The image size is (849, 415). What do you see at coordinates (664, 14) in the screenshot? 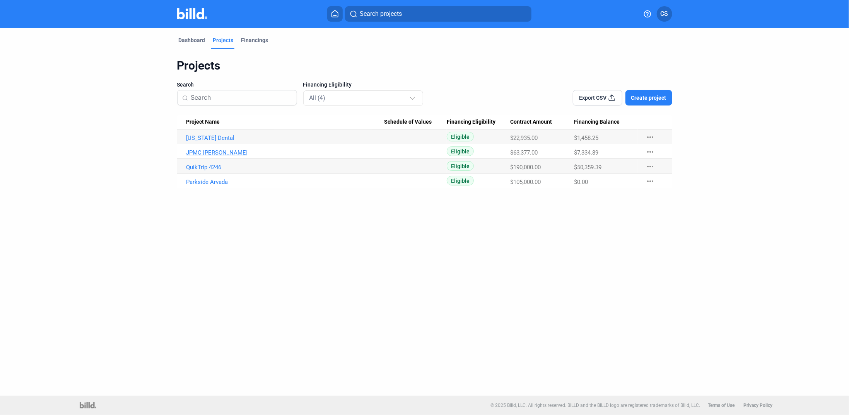
I see `button: CS` at bounding box center [664, 14].